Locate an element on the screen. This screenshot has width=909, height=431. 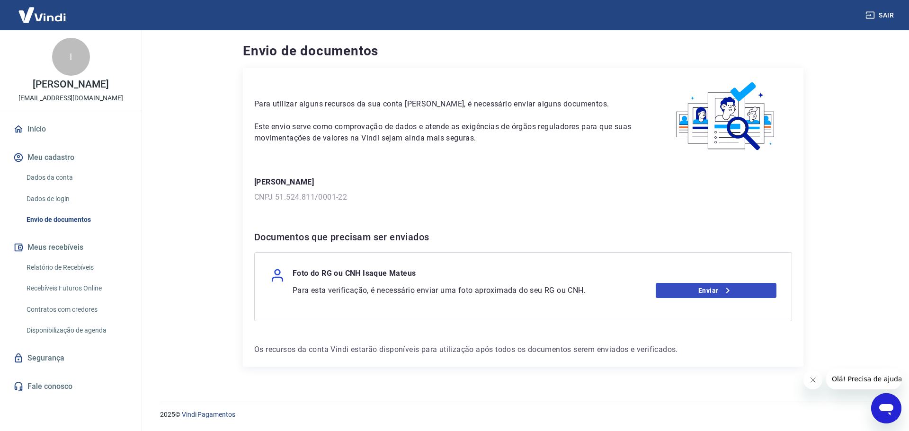
a: Vindi Pagamentos is located at coordinates (208, 415).